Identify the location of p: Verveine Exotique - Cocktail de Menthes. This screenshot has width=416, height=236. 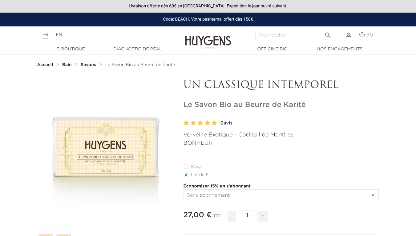
(281, 135).